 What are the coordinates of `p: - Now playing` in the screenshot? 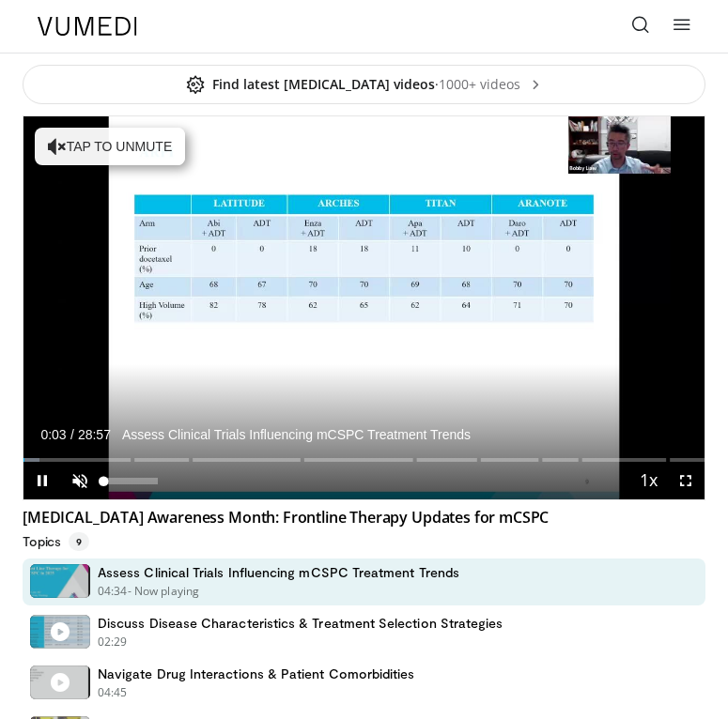 It's located at (163, 591).